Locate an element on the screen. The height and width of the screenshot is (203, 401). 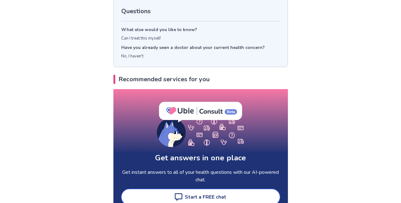
p: Have you already seen a doctor about your current health concern? is located at coordinates (200, 47).